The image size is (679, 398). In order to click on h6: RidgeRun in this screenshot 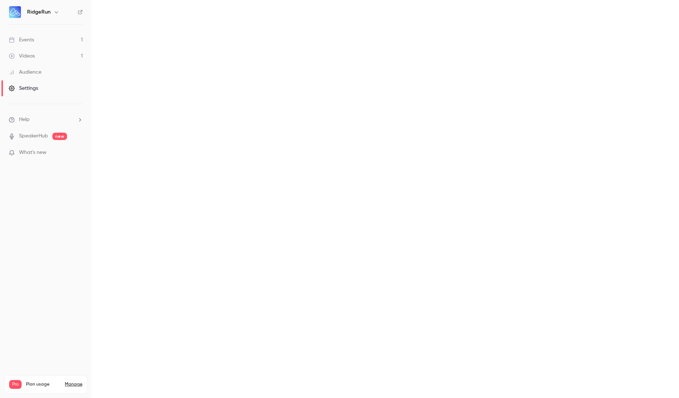, I will do `click(39, 12)`.